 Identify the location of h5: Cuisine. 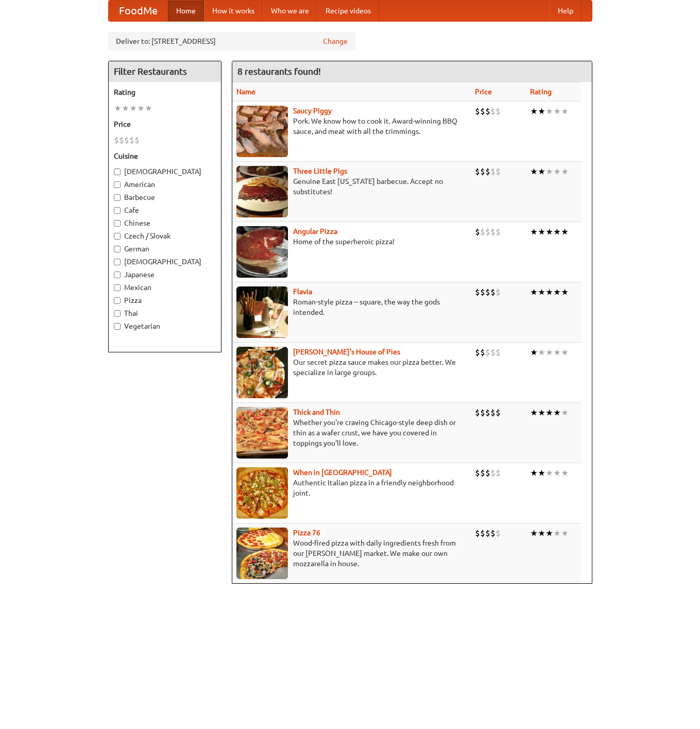
(165, 156).